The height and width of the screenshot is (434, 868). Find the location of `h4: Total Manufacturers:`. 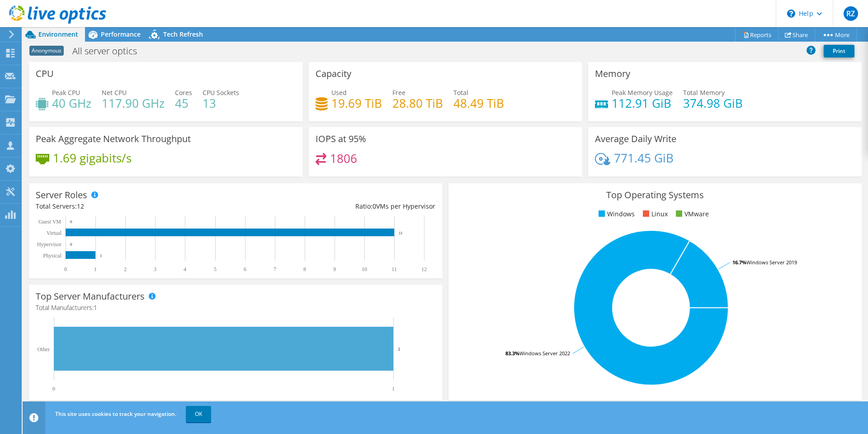

h4: Total Manufacturers: is located at coordinates (235, 308).